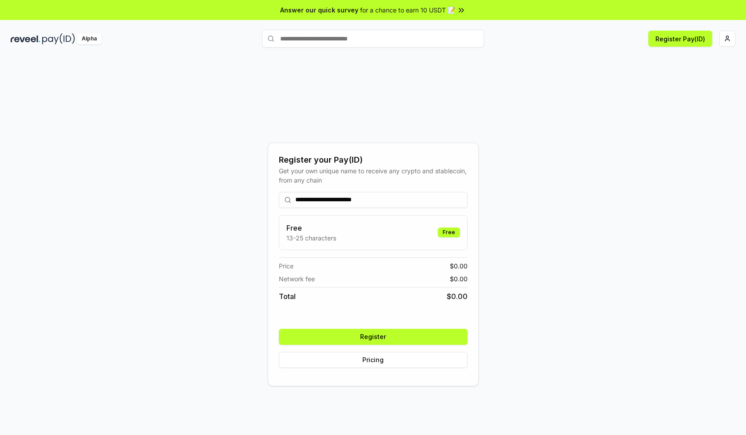 This screenshot has width=746, height=435. Describe the element at coordinates (373, 160) in the screenshot. I see `div: Register your Pay(ID)` at that location.